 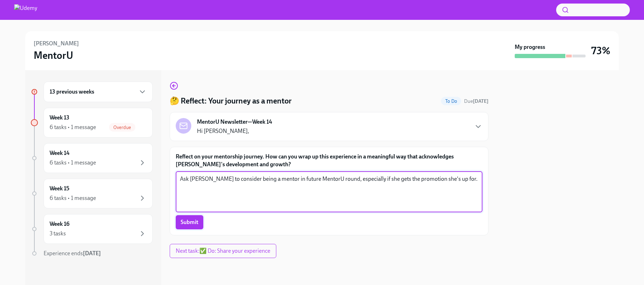 I want to click on a: Next task:✅ Do: Share your experience, so click(x=223, y=251).